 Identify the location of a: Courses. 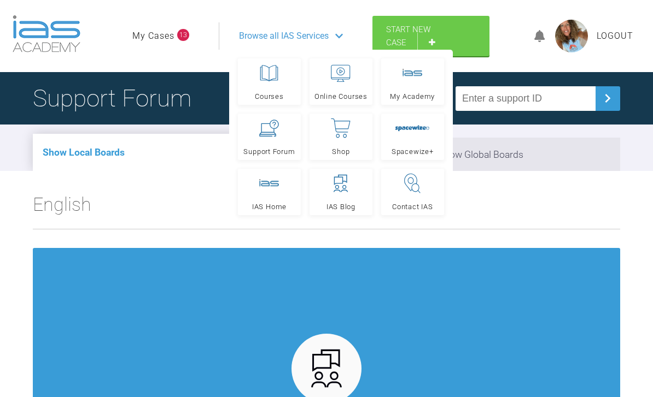
(269, 81).